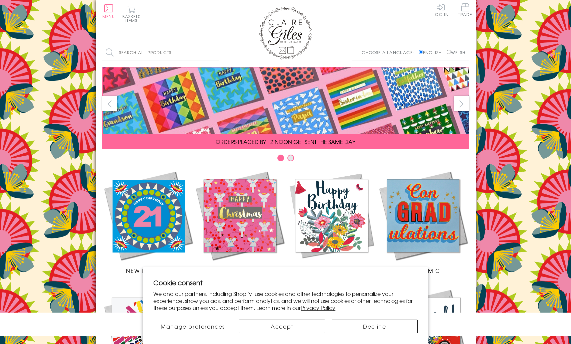 The image size is (571, 344). What do you see at coordinates (390, 52) in the screenshot?
I see `p: Choose a language:` at bounding box center [390, 52].